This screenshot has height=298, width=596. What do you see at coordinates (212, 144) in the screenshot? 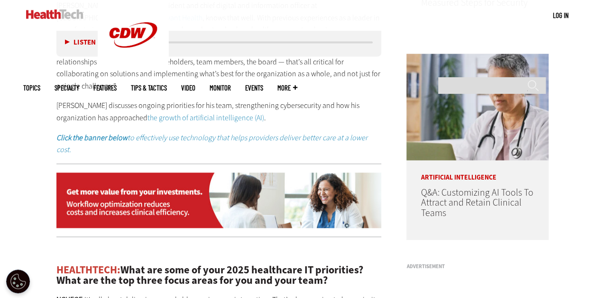
I see `em: to effectively use technology that helps providers deliver better care at a lower cost.` at bounding box center [212, 144].